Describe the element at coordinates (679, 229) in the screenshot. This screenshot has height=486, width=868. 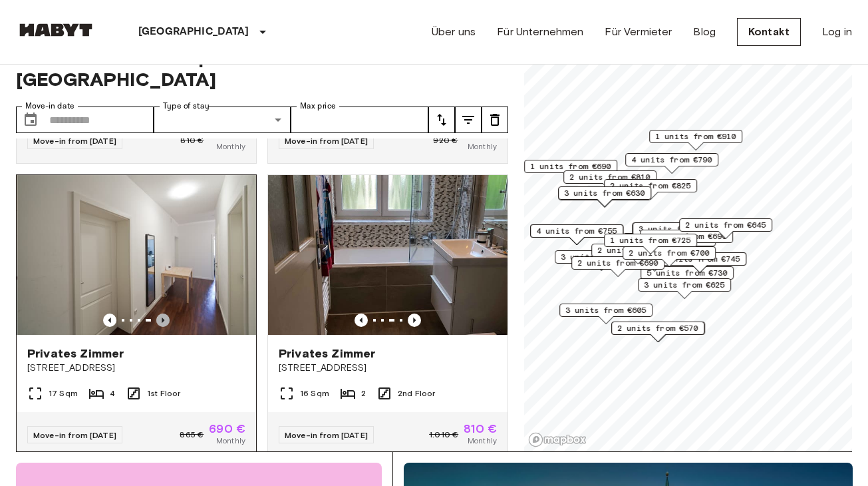
I see `span: 3 units from €800` at that location.